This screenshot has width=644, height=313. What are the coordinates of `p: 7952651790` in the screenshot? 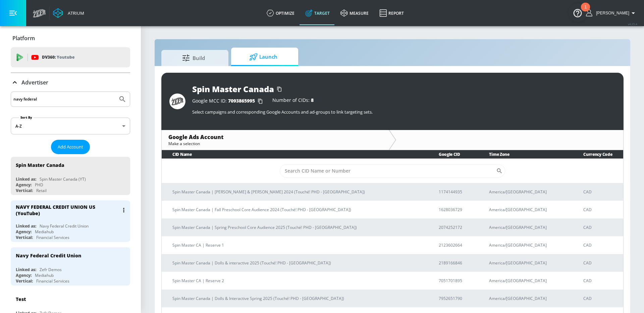 It's located at (456, 298).